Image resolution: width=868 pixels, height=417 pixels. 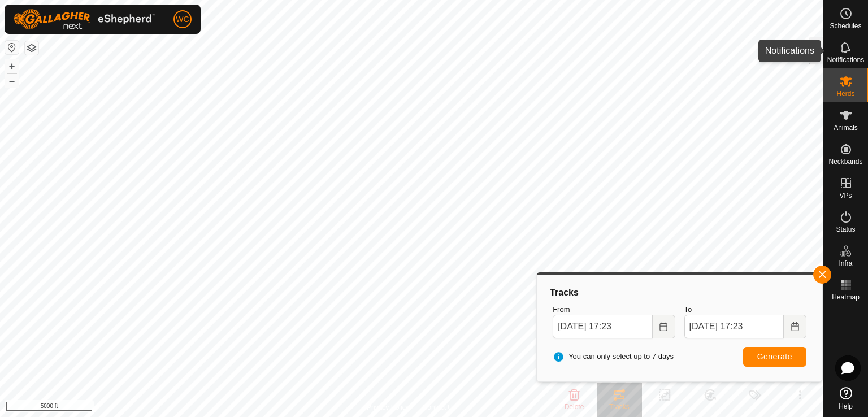 I want to click on button: Map Layers, so click(x=32, y=48).